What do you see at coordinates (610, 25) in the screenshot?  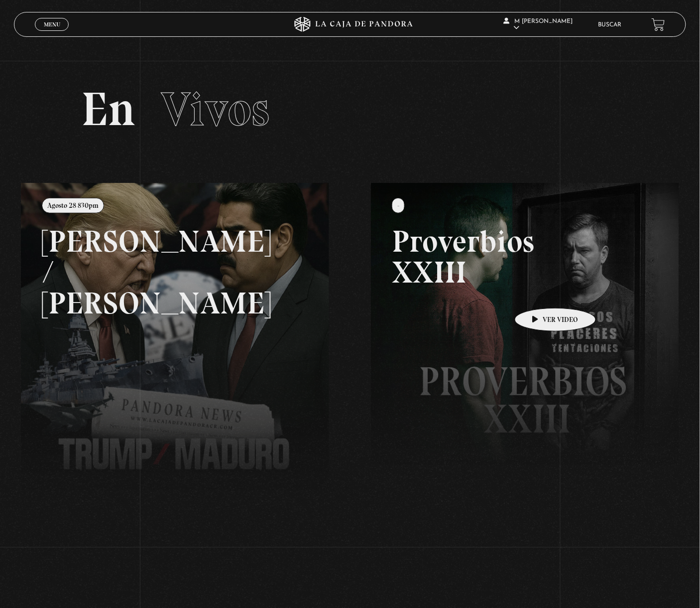 I see `a: Buscar` at bounding box center [610, 25].